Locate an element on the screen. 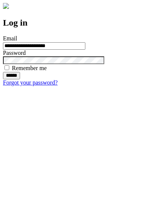 This screenshot has height=221, width=167. label: Password is located at coordinates (14, 53).